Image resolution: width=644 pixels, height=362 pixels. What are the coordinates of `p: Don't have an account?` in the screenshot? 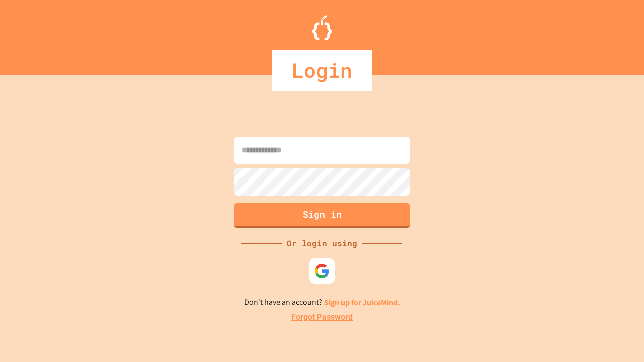 It's located at (322, 302).